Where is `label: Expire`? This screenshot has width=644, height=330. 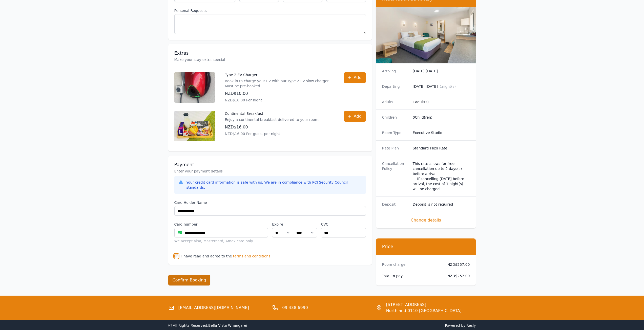 label: Expire is located at coordinates (282, 224).